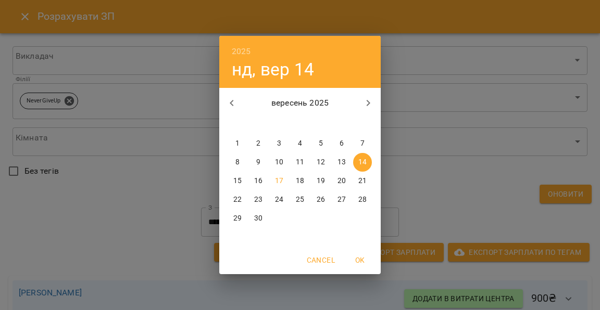 Image resolution: width=600 pixels, height=310 pixels. What do you see at coordinates (279, 144) in the screenshot?
I see `p: 3` at bounding box center [279, 144].